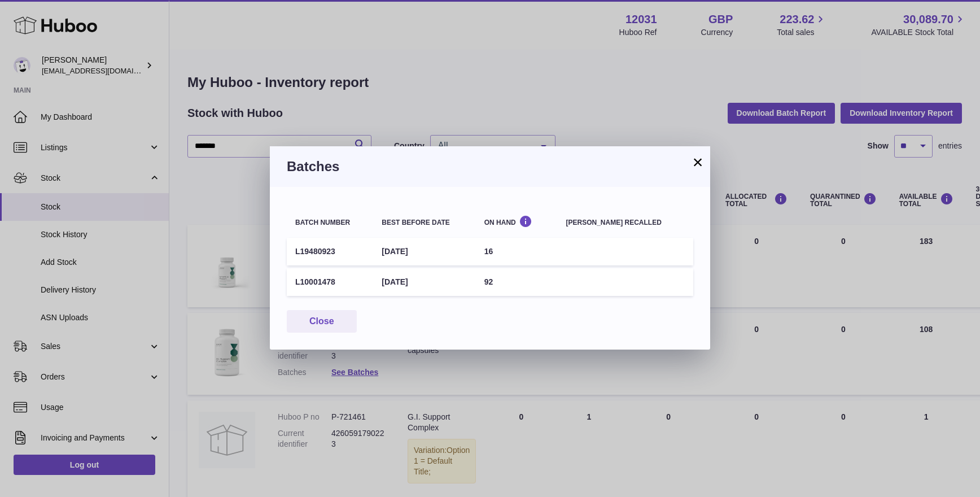  What do you see at coordinates (330, 223) in the screenshot?
I see `div: Batch number` at bounding box center [330, 223].